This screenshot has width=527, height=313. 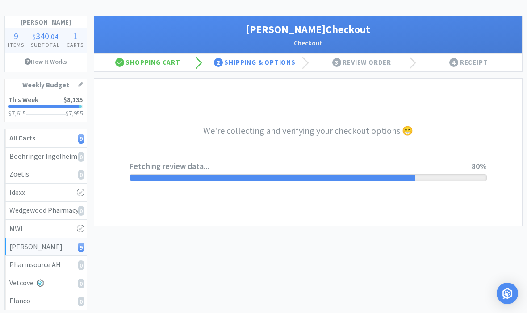 I want to click on div: Boehringer Ingelheim, so click(x=46, y=157).